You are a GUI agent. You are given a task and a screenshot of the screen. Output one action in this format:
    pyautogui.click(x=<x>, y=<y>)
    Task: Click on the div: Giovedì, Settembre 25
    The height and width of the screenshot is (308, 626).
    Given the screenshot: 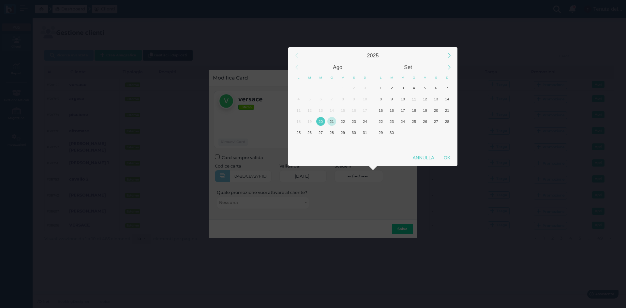 What is the action you would take?
    pyautogui.click(x=414, y=121)
    